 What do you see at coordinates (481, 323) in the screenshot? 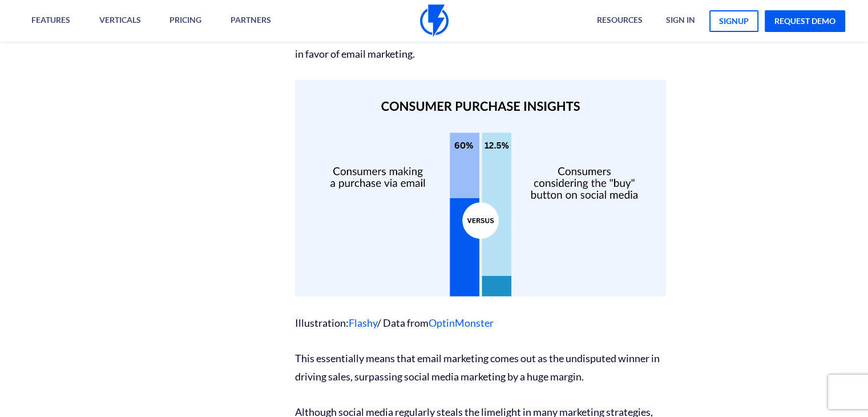
I see `p: Illustration: / Data from` at bounding box center [481, 323].